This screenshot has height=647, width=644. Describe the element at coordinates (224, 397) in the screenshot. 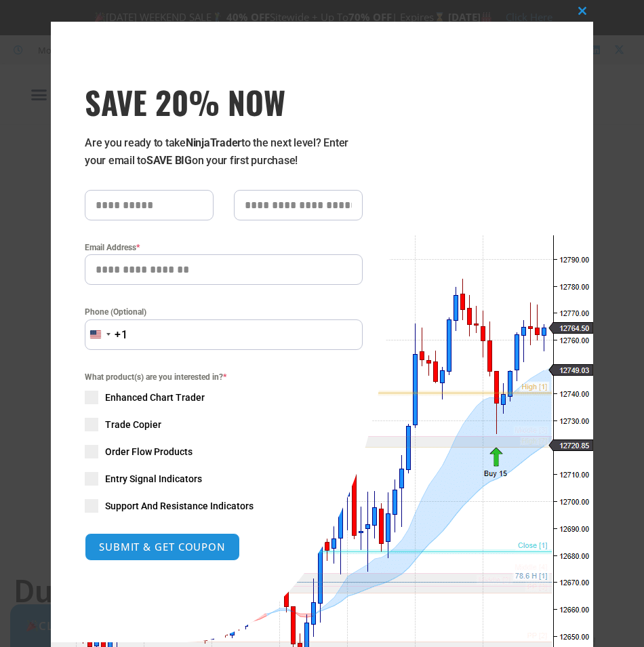

I see `label: Enhanced Chart Trader` at that location.